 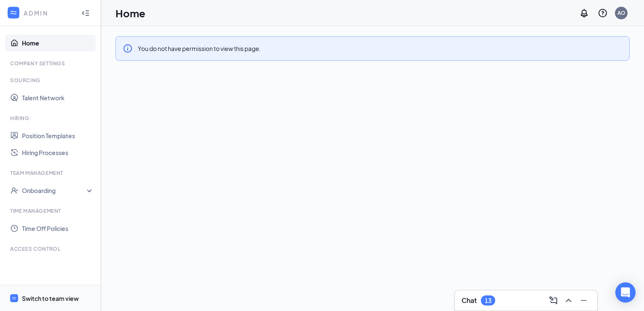 What do you see at coordinates (58, 98) in the screenshot?
I see `a: Talent Network` at bounding box center [58, 98].